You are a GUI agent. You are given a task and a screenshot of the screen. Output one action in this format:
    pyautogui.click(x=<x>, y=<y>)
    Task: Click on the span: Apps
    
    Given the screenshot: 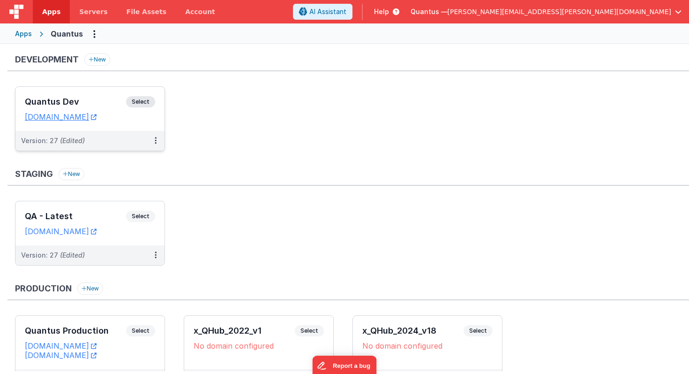 What is the action you would take?
    pyautogui.click(x=51, y=12)
    